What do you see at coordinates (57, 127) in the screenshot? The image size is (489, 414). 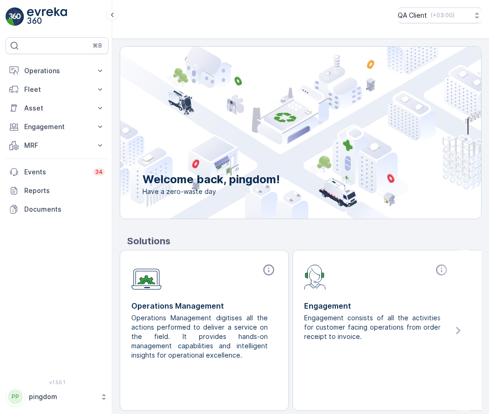 I see `button: Engagement` at bounding box center [57, 127].